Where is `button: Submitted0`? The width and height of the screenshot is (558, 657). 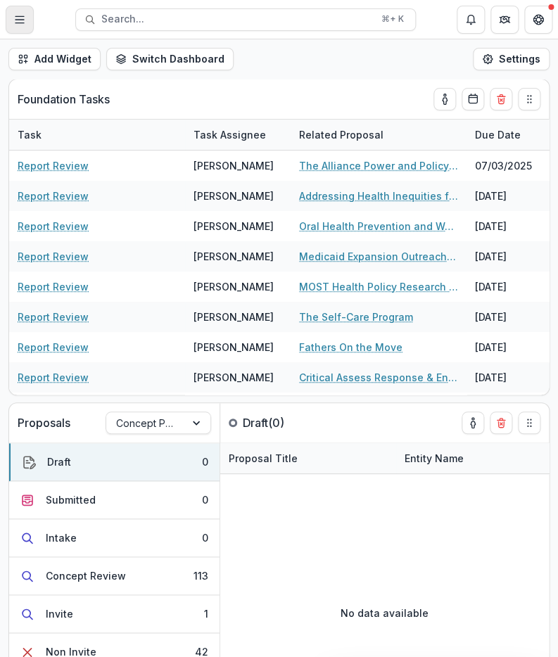
button: Submitted0 is located at coordinates (114, 500).